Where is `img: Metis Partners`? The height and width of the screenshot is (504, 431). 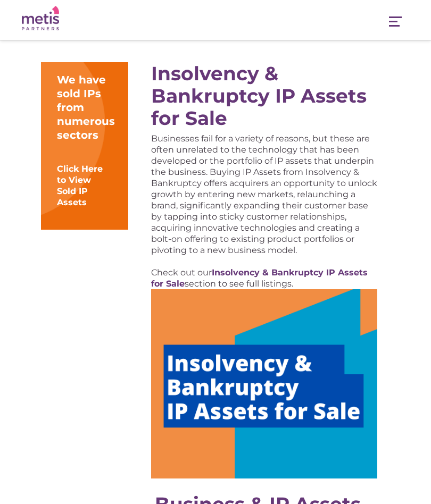 img: Metis Partners is located at coordinates (40, 18).